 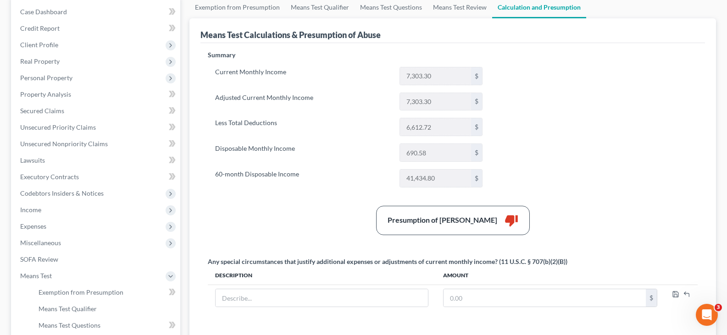 I want to click on a: Case Dashboard, so click(x=96, y=12).